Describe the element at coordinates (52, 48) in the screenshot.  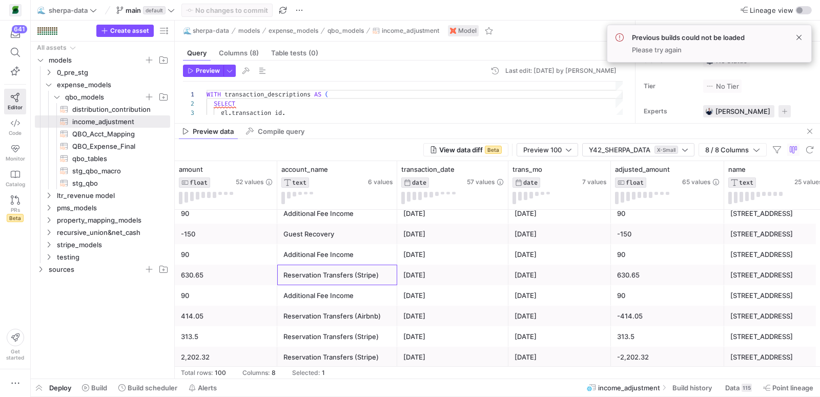
I see `div: All assets` at that location.